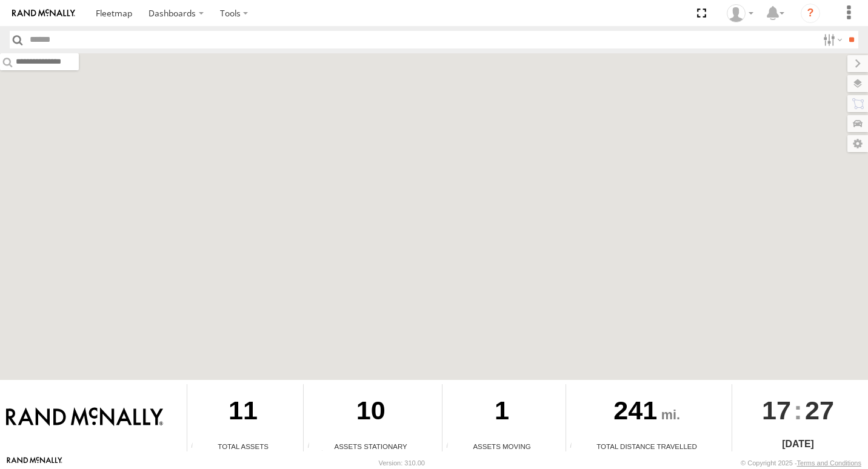 The height and width of the screenshot is (469, 868). I want to click on label: Map Settings, so click(858, 143).